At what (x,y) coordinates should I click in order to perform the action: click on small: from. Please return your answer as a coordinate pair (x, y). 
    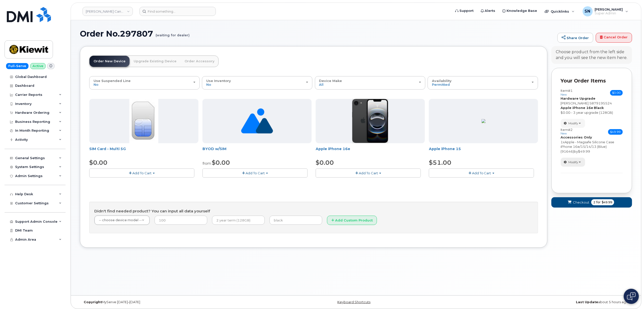
    Looking at the image, I should click on (207, 163).